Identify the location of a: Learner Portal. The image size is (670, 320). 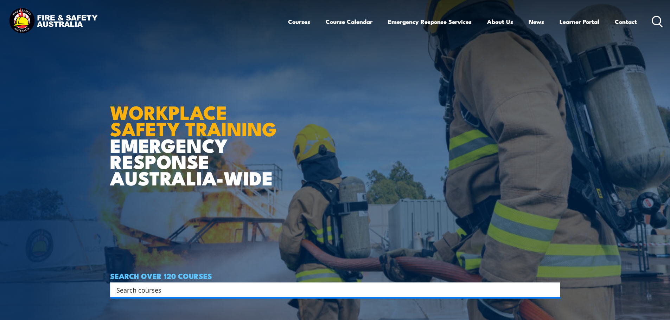
(579, 21).